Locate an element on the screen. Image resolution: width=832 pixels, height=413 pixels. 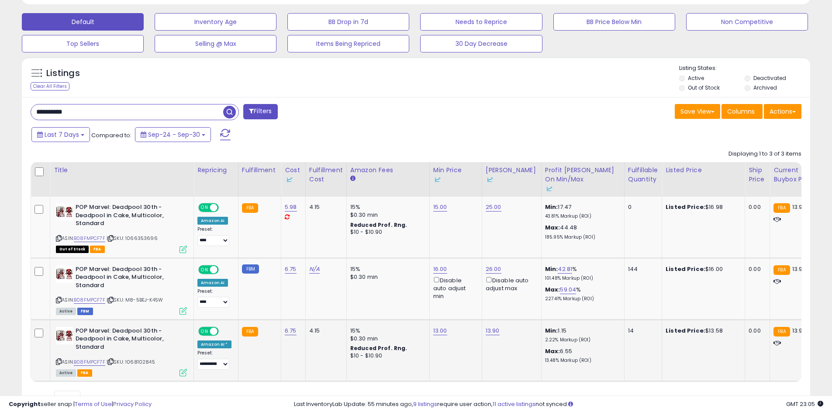
div: 6.55 is located at coordinates (581, 355).